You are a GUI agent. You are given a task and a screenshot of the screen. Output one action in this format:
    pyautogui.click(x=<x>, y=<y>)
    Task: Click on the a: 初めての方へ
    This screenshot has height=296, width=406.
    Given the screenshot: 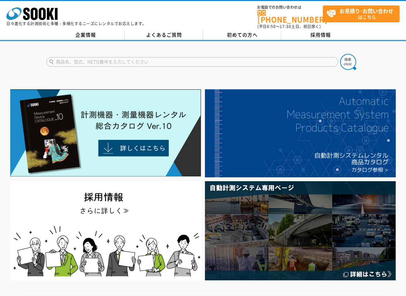 What is the action you would take?
    pyautogui.click(x=242, y=35)
    